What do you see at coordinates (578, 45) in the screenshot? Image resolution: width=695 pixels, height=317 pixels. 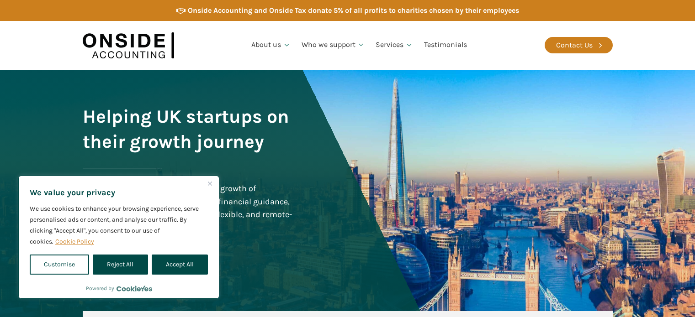 I see `a: Contact Us` at bounding box center [578, 45].